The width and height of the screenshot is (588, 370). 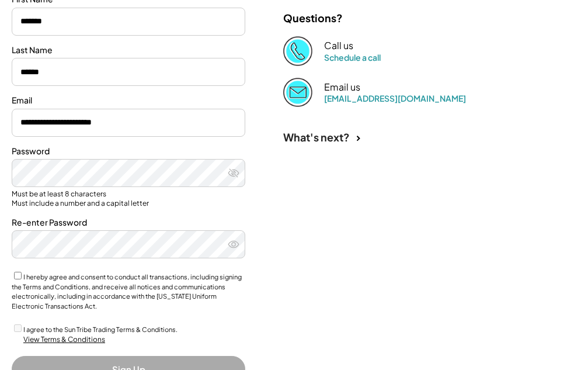 I want to click on div: Email us, so click(x=342, y=87).